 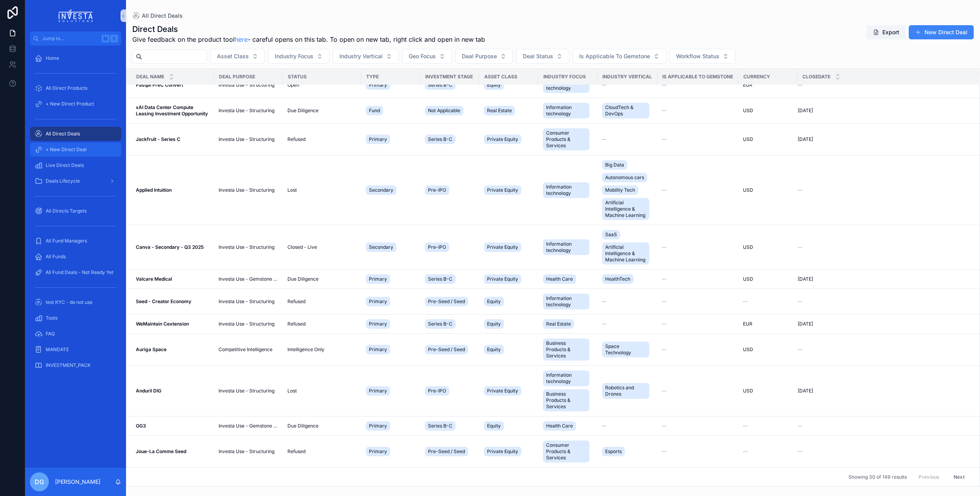 What do you see at coordinates (68, 365) in the screenshot?
I see `span: INVESTMENT_PACK` at bounding box center [68, 365].